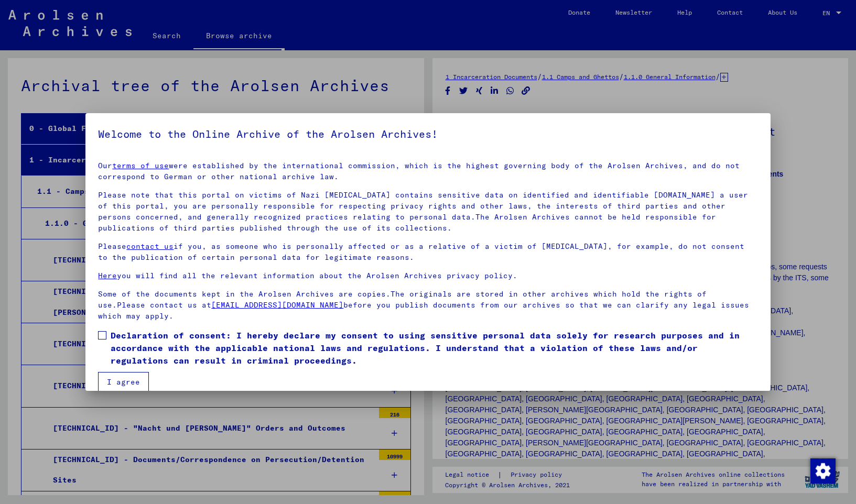  Describe the element at coordinates (428, 172) in the screenshot. I see `p: Our were established by the international commission, which is the highest governing body of the ...` at that location.